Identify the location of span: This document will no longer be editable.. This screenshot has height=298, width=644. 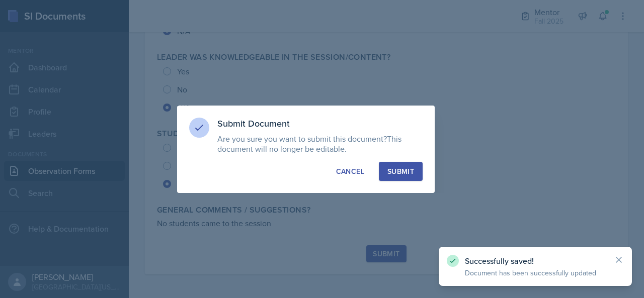
(310, 144).